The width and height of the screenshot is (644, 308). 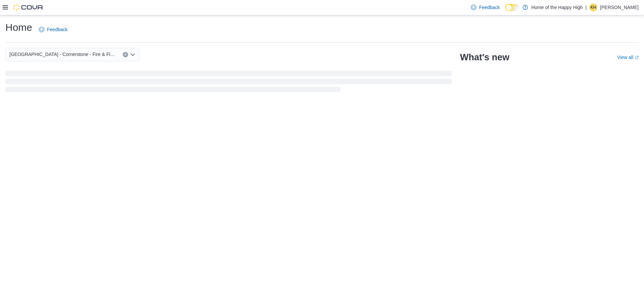 What do you see at coordinates (637, 58) in the screenshot?
I see `svg: External link` at bounding box center [637, 58].